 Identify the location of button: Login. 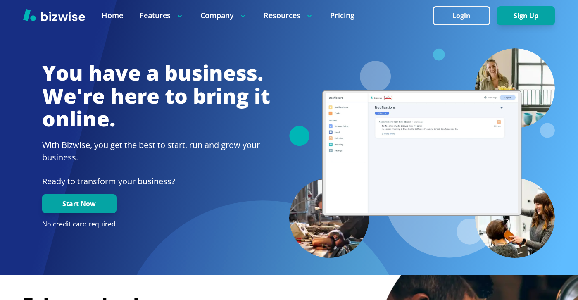
(461, 16).